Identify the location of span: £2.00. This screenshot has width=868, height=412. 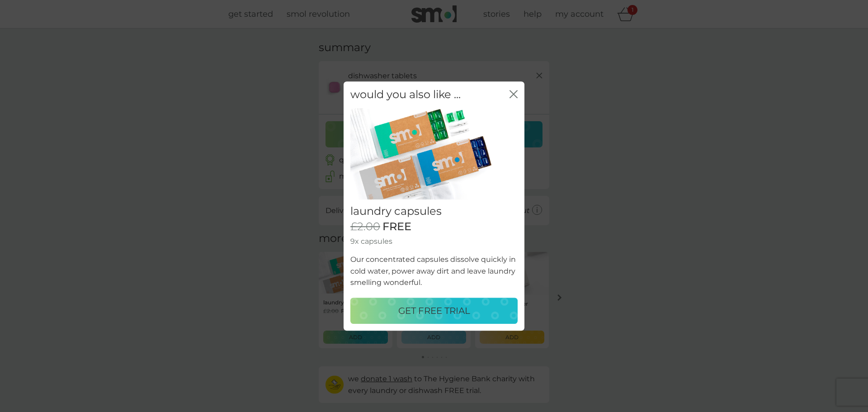
(365, 226).